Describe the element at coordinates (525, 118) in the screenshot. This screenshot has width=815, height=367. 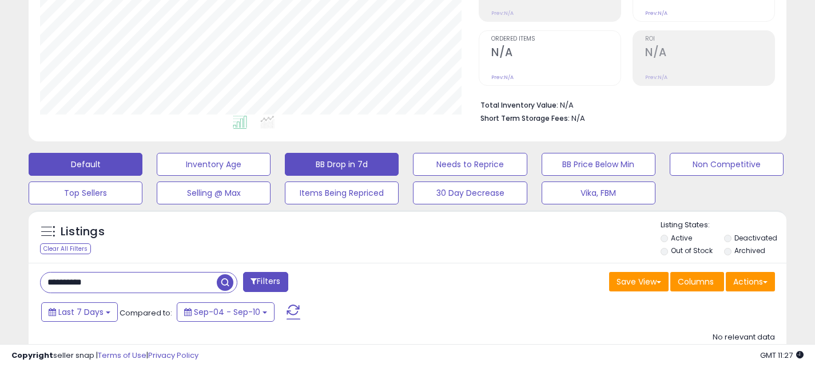
I see `b: Short Term Storage Fees:` at that location.